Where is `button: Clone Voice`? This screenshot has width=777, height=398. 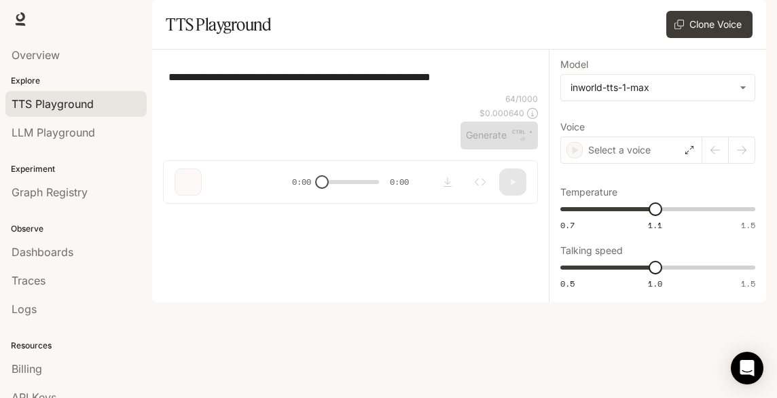
button: Clone Voice is located at coordinates (709, 24).